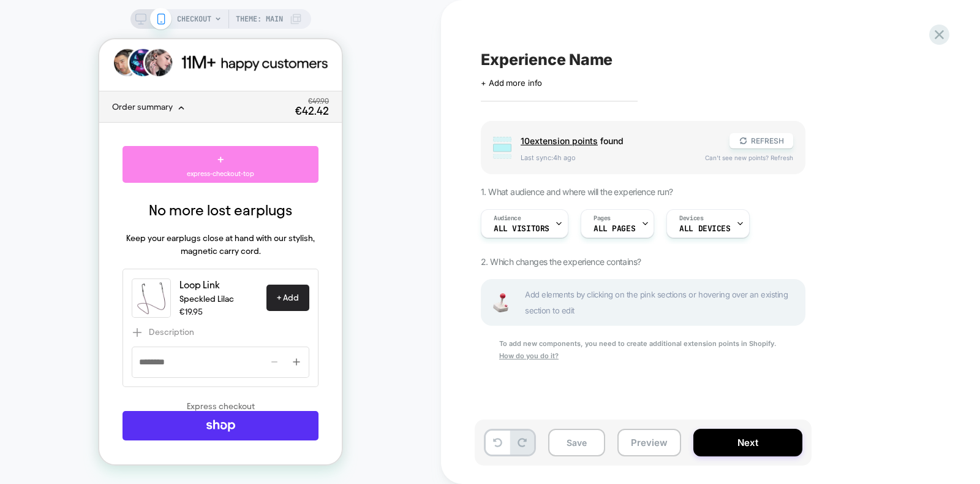 Image resolution: width=980 pixels, height=484 pixels. Describe the element at coordinates (650, 442) in the screenshot. I see `button: Preview` at that location.